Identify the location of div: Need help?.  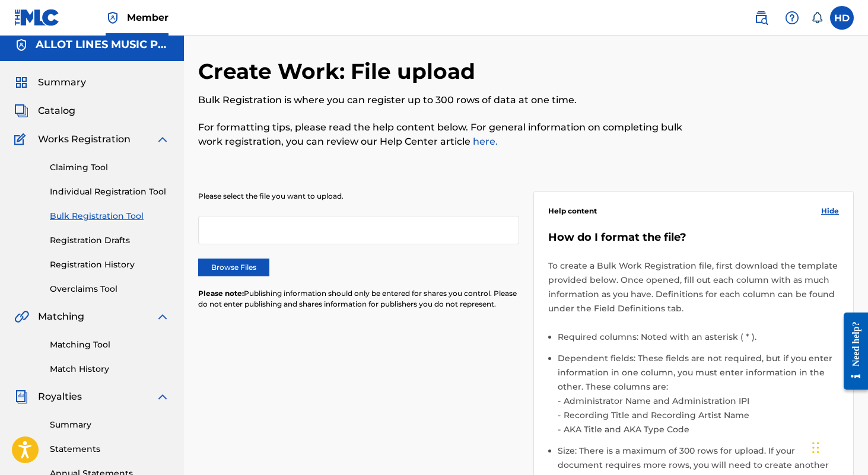
(21, 40).